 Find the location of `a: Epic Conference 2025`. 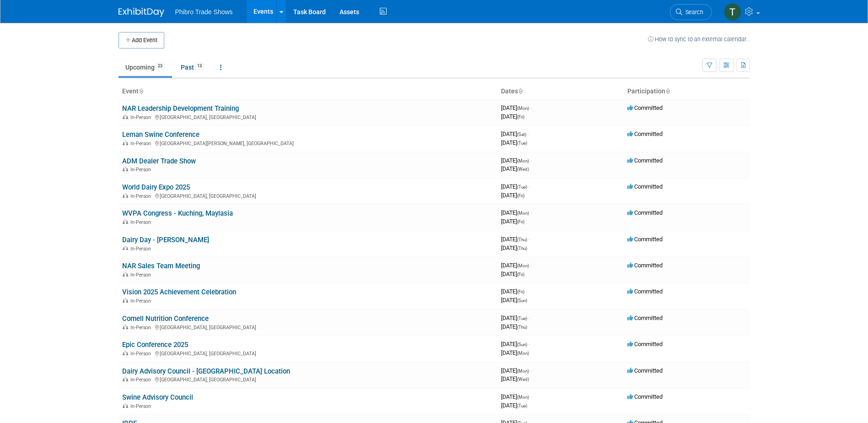

a: Epic Conference 2025 is located at coordinates (156, 344).